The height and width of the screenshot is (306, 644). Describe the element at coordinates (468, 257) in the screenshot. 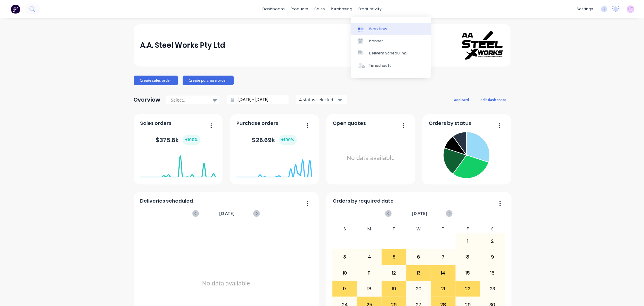

I see `div: 8` at that location.